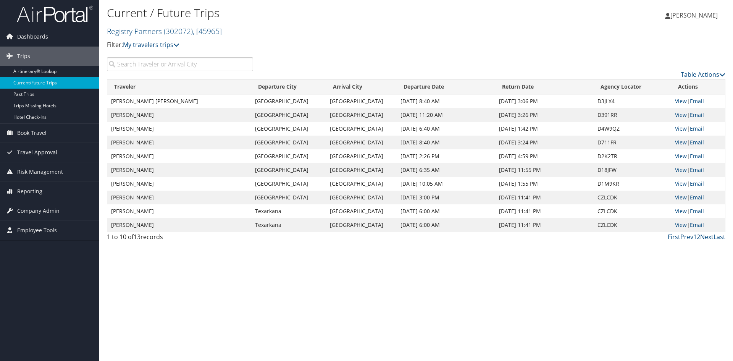 The height and width of the screenshot is (361, 733). What do you see at coordinates (179, 87) in the screenshot?
I see `th: Traveler: activate to sort column ascending` at bounding box center [179, 87].